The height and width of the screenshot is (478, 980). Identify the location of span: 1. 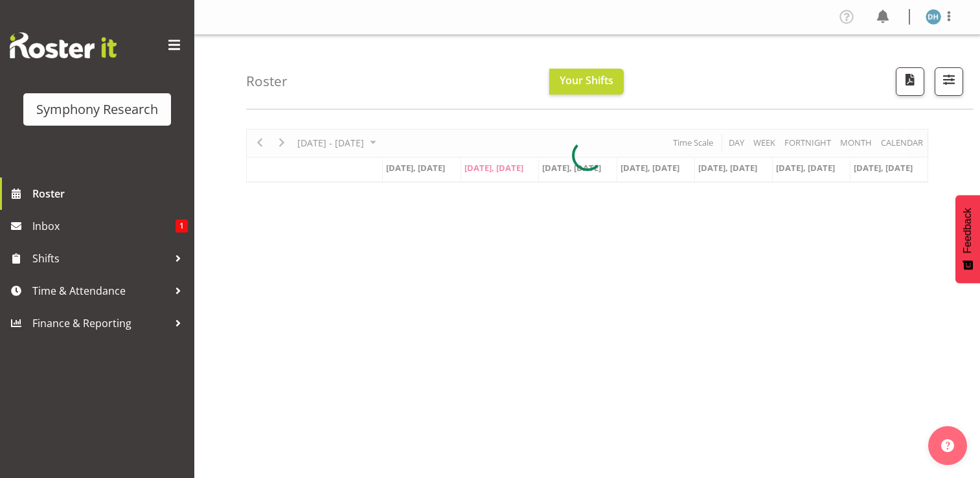
(181, 226).